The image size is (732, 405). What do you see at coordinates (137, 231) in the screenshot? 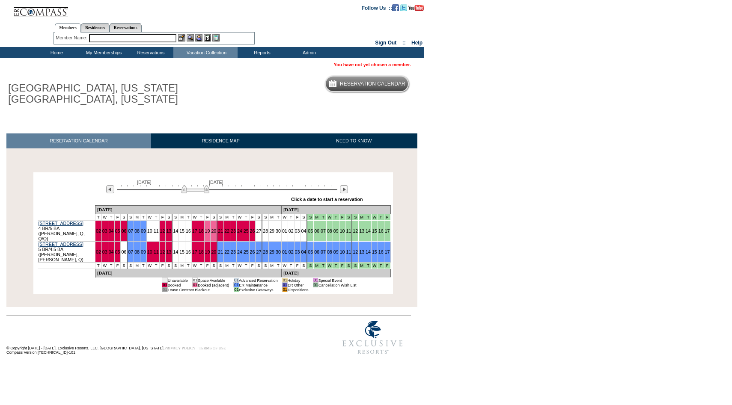
I see `a: 08` at bounding box center [137, 231].